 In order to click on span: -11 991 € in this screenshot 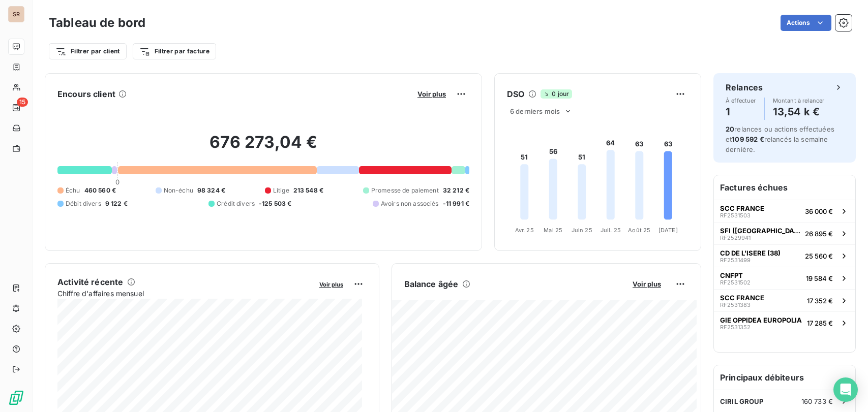, I will do `click(457, 204)`.